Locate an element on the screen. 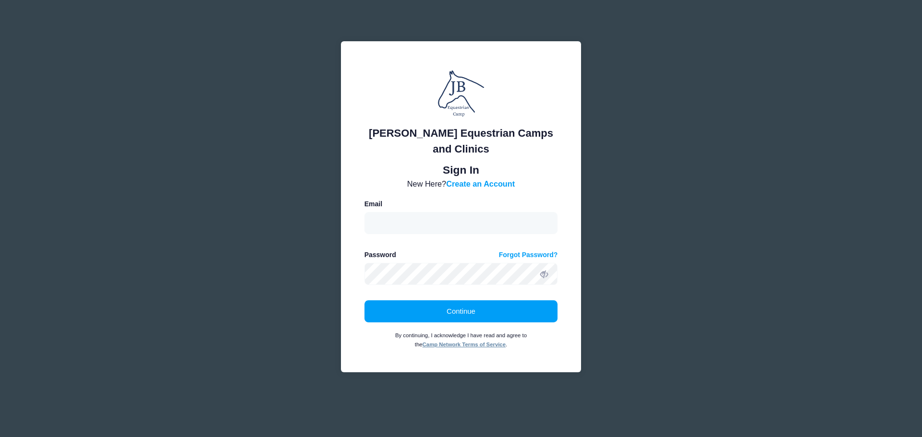 The height and width of the screenshot is (437, 922). a: Create an Account is located at coordinates (480, 184).